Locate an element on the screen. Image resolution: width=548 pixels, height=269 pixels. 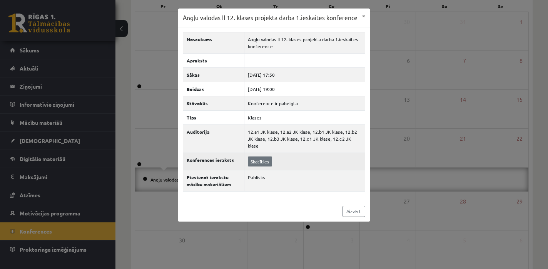
th: Stāvoklis is located at coordinates (214, 103).